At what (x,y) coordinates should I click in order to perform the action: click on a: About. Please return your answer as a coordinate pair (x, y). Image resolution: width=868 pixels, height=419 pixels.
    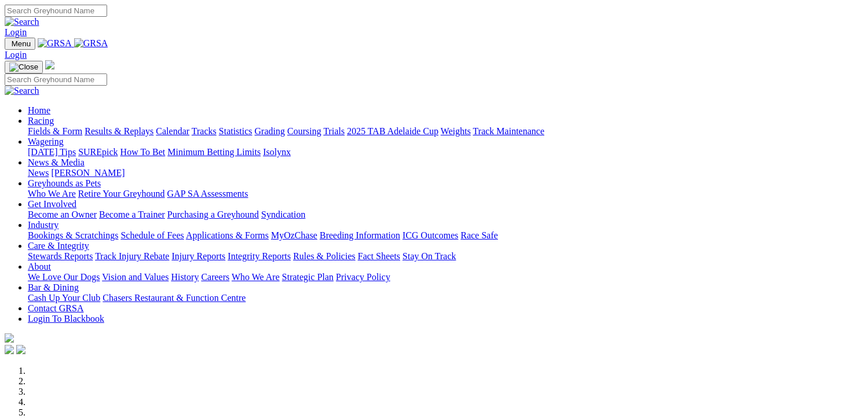
    Looking at the image, I should click on (40, 266).